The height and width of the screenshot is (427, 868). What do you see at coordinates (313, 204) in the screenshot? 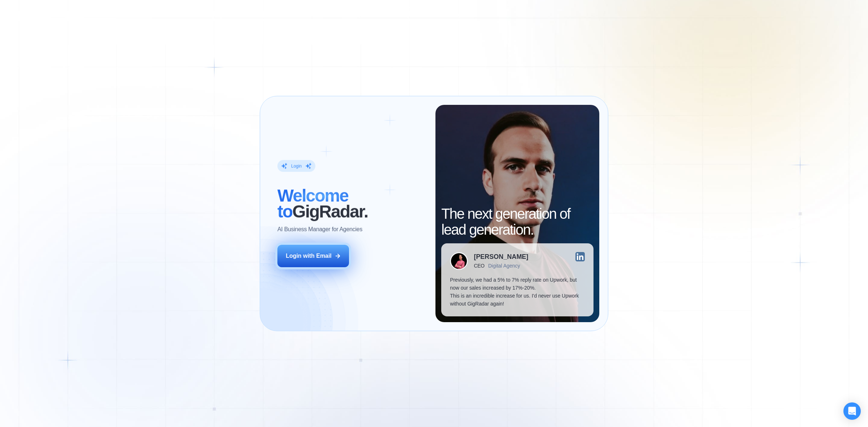
I see `span: Welcome to` at bounding box center [313, 204].